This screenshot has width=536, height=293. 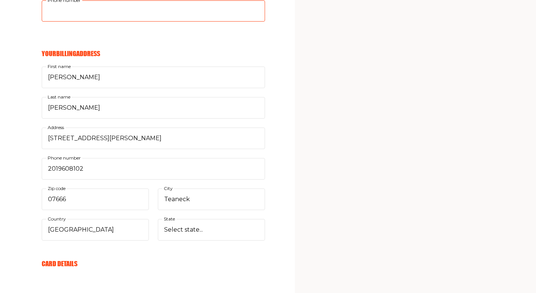 What do you see at coordinates (59, 67) in the screenshot?
I see `label: First name` at bounding box center [59, 67].